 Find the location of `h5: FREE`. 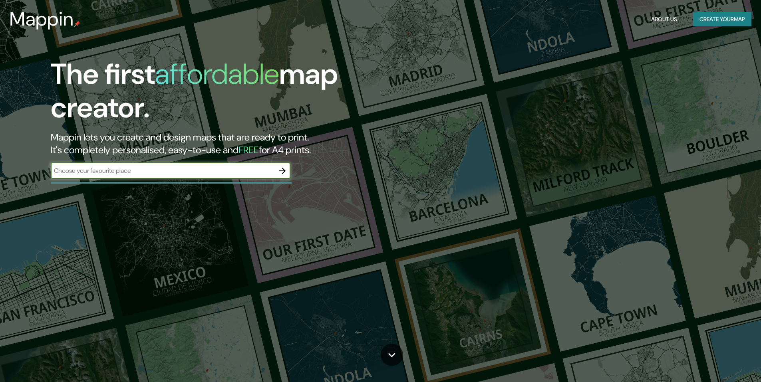

h5: FREE is located at coordinates (248, 150).